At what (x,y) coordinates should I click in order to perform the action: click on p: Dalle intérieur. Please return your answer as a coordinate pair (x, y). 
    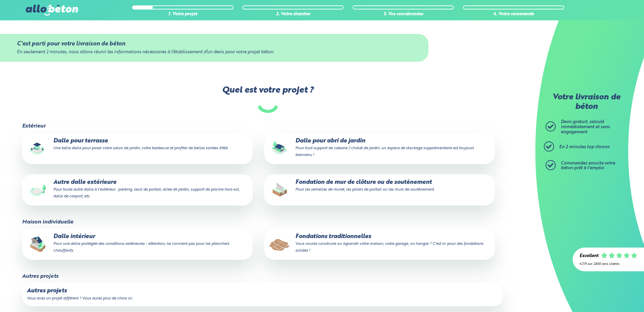
    Looking at the image, I should click on (138, 243).